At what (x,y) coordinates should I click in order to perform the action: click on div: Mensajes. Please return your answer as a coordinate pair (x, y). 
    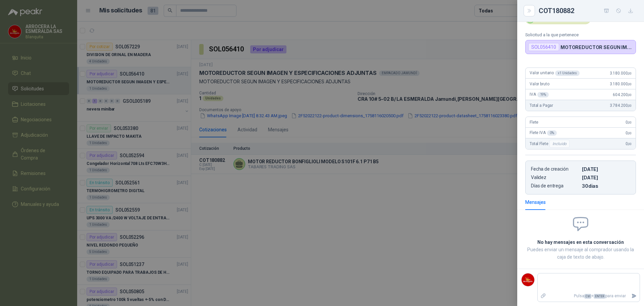
    Looking at the image, I should click on (535, 202).